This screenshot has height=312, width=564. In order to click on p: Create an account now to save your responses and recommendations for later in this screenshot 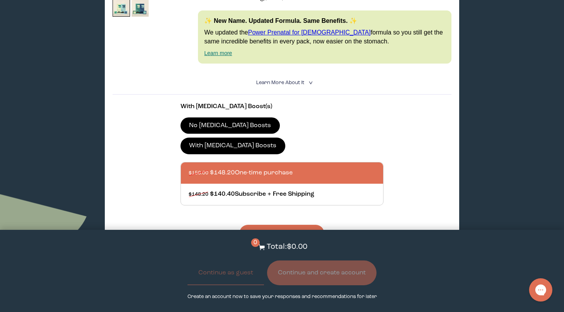, I will do `click(282, 297)`.